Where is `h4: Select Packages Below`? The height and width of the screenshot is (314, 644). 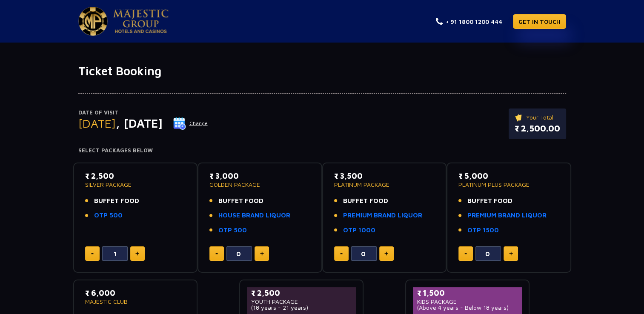 h4: Select Packages Below is located at coordinates (322, 151).